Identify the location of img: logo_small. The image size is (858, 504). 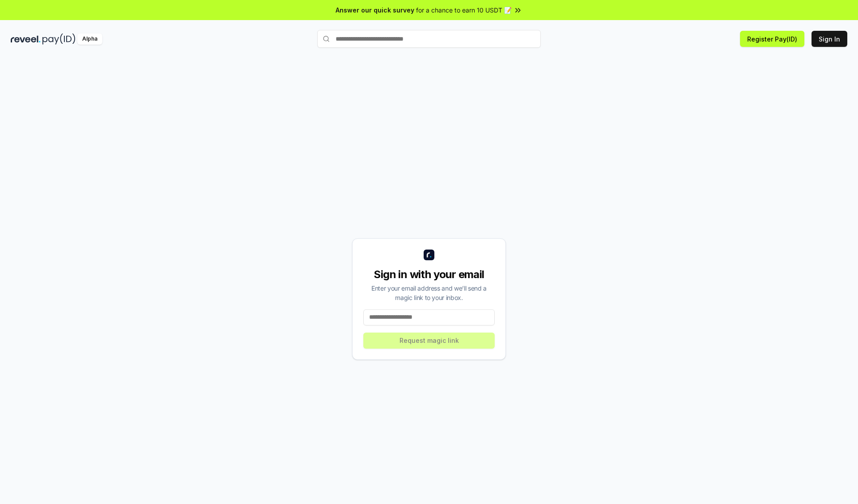
(429, 255).